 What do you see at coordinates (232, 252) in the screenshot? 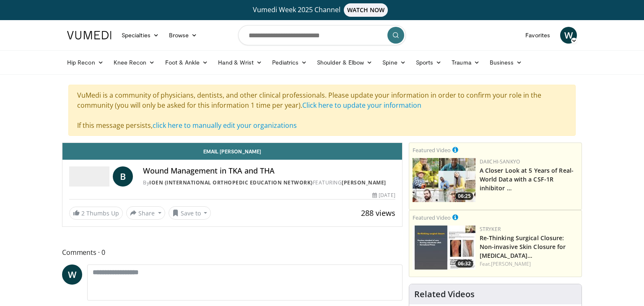
I see `span: Comments 0` at bounding box center [232, 252].